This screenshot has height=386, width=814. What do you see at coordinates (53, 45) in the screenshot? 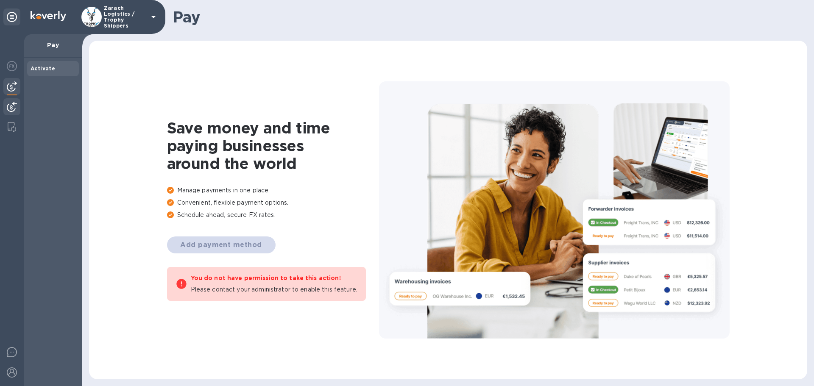
I see `p: Pay` at bounding box center [53, 45].